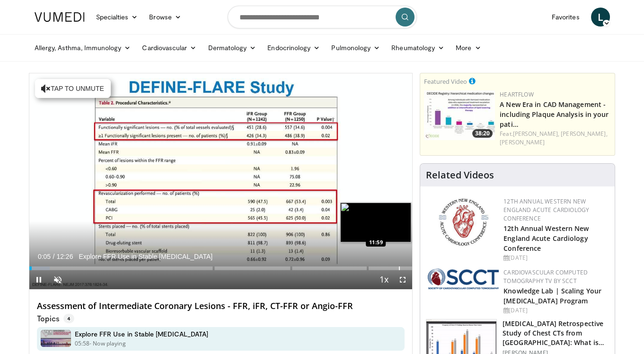 This screenshot has width=644, height=354. Describe the element at coordinates (555, 138) in the screenshot. I see `div: Feat.` at that location.